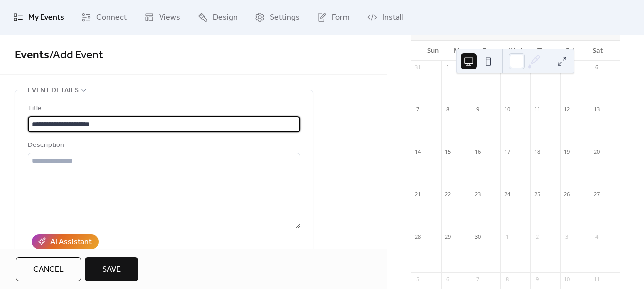  Describe the element at coordinates (433, 51) in the screenshot. I see `div: Sun` at that location.